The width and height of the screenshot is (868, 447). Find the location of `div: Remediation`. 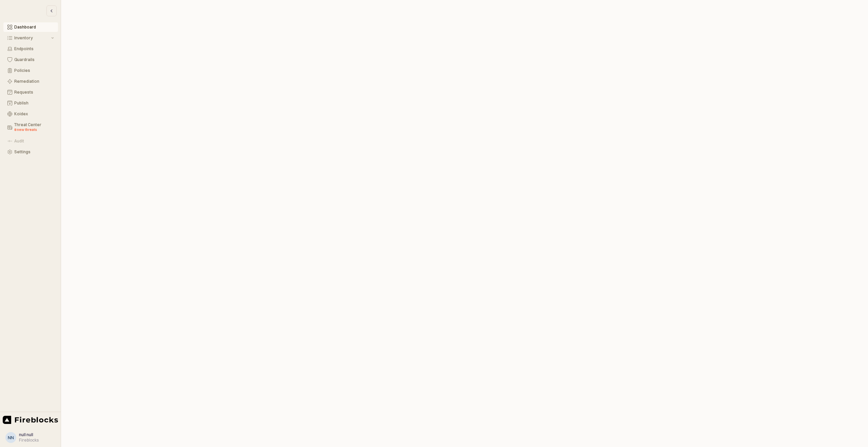

div: Remediation is located at coordinates (34, 81).